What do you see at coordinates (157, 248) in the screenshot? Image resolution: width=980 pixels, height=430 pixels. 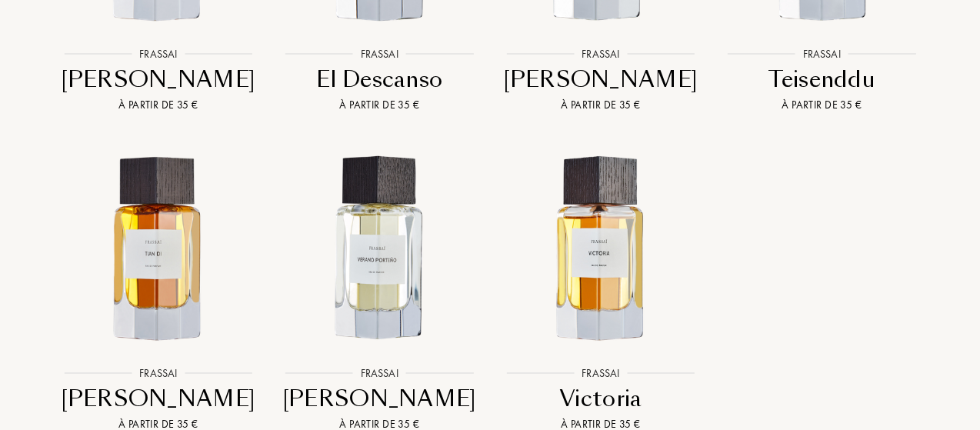 I see `img: Tian Di Frassai` at bounding box center [157, 248].